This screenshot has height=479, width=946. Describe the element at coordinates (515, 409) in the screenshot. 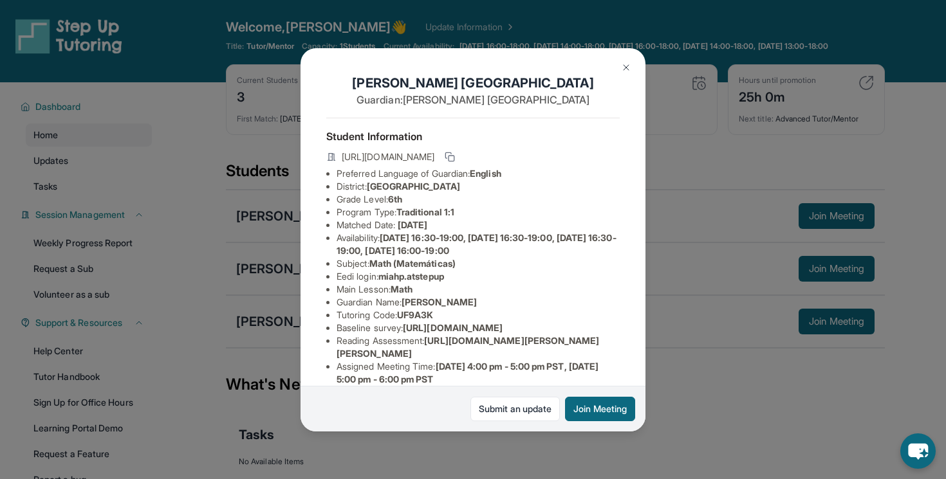

I see `a: Submit an update` at that location.